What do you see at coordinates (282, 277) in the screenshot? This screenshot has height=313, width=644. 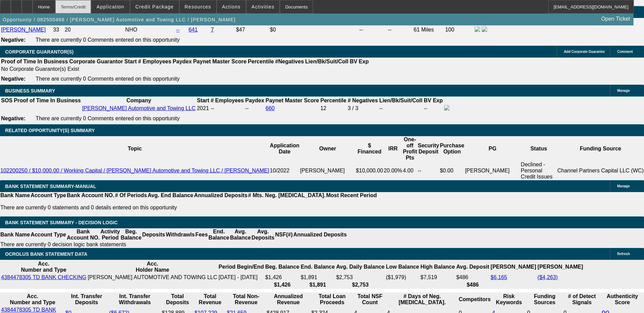 I see `td: $1,426` at bounding box center [282, 277].